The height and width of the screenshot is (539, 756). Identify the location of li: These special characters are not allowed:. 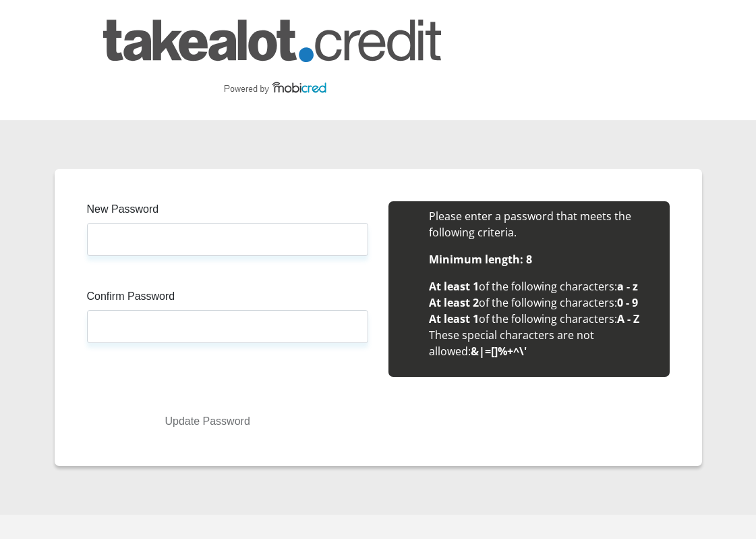
(542, 343).